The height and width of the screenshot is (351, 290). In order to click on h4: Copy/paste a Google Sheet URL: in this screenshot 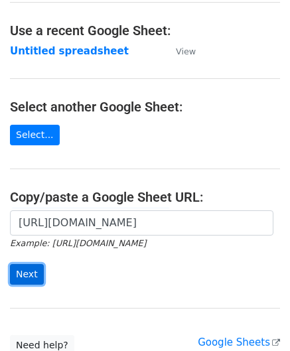, I will do `click(145, 197)`.